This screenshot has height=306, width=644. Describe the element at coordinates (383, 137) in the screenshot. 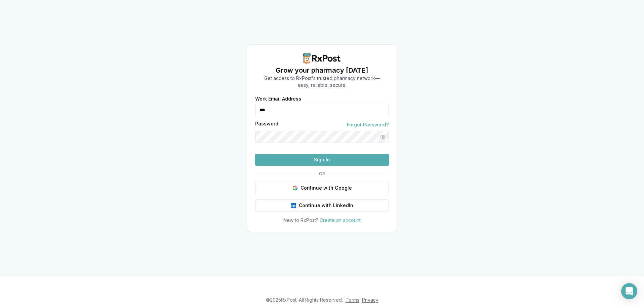

I see `button: Show password` at that location.